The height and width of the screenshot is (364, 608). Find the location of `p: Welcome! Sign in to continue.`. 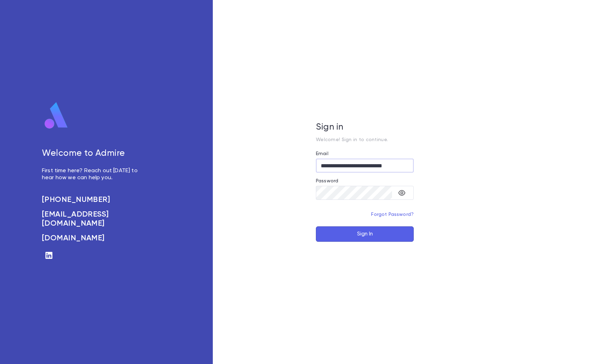

p: Welcome! Sign in to continue. is located at coordinates (365, 140).